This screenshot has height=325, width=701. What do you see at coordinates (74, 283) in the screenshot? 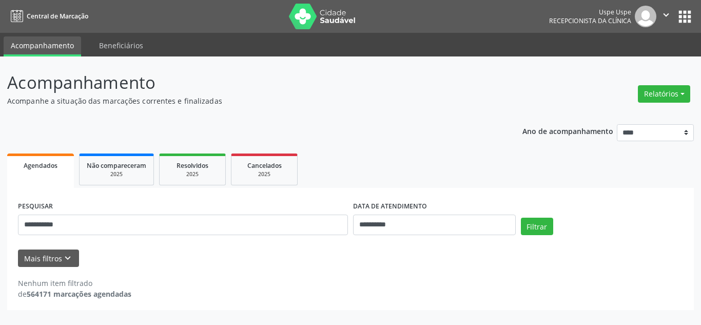
I see `div: Nenhum item filtrado` at bounding box center [74, 283].